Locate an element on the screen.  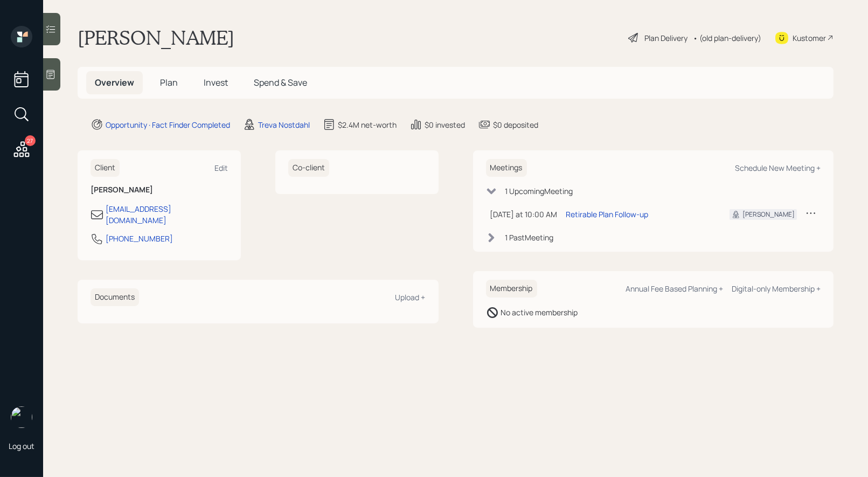
div: Log out is located at coordinates (21, 446).